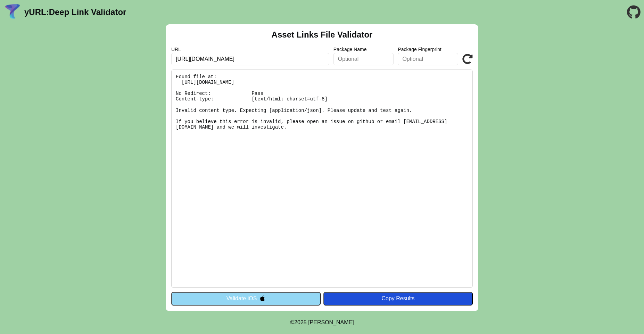  I want to click on button: Validate iOS, so click(246, 298).